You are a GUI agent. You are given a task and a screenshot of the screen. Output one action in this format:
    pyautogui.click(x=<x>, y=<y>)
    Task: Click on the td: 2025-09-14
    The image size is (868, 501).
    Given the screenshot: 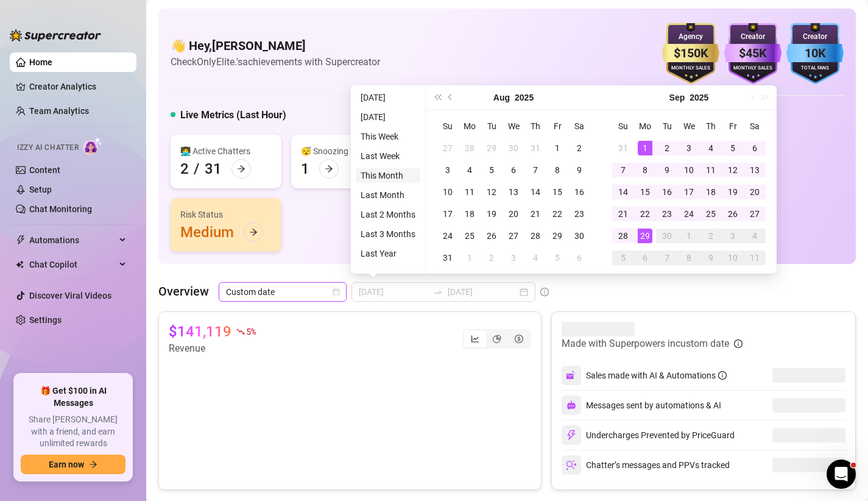 What is the action you would take?
    pyautogui.click(x=624, y=192)
    